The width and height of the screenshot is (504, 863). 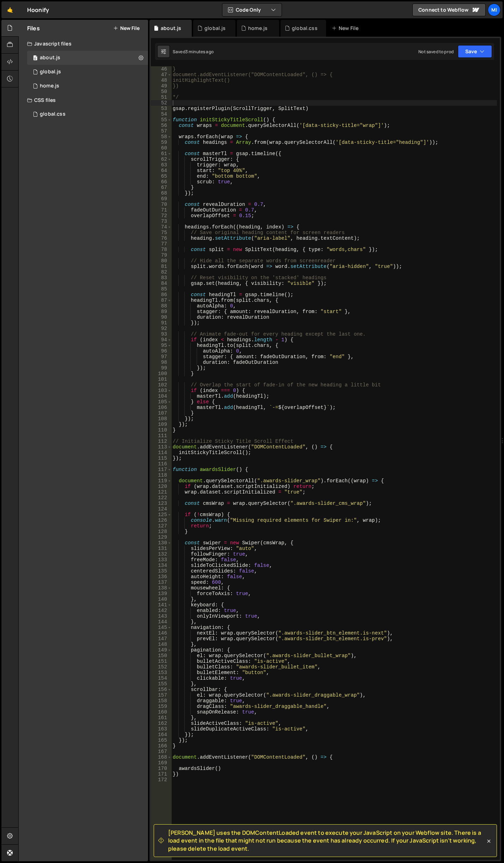 What do you see at coordinates (161, 97) in the screenshot?
I see `div: 51` at bounding box center [161, 97].